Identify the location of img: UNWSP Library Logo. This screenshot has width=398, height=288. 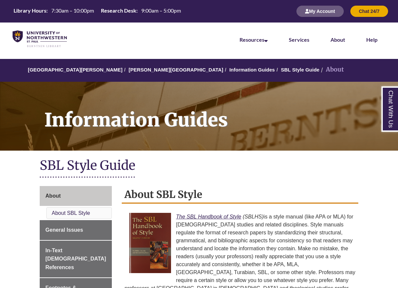
(40, 39).